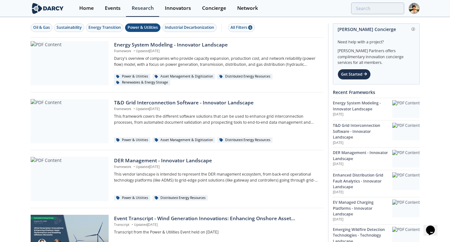 This screenshot has width=450, height=242. Describe the element at coordinates (214, 8) in the screenshot. I see `div: Concierge` at that location.